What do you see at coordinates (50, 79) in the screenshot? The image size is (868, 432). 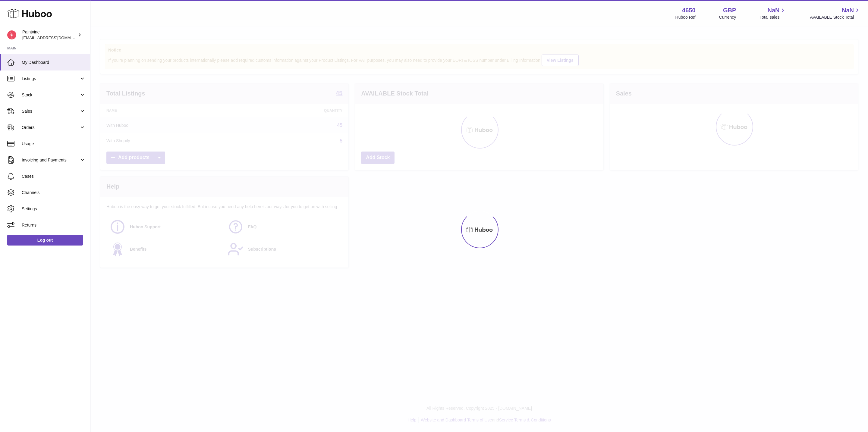 I see `span: Listings` at bounding box center [50, 79].